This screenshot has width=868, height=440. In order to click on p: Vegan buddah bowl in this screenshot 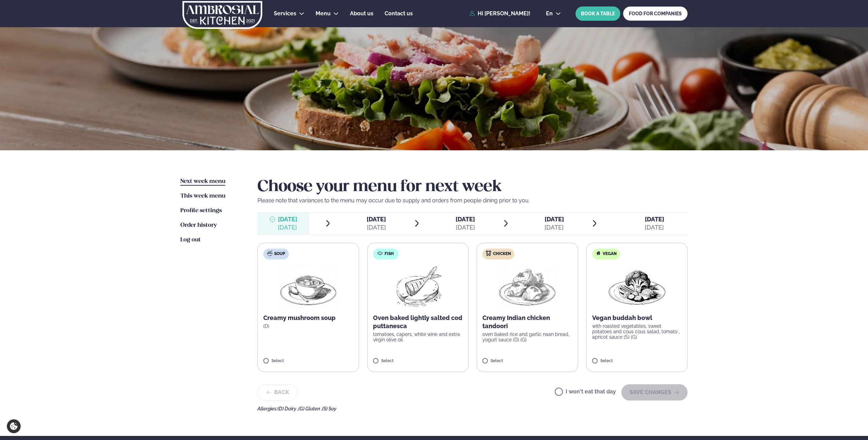, I will do `click(637, 318)`.